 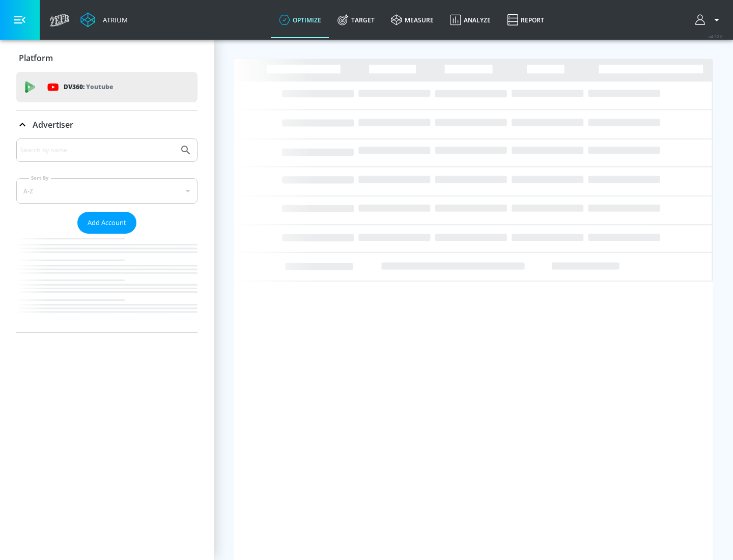 What do you see at coordinates (97, 150) in the screenshot?
I see `input: Search by name` at bounding box center [97, 150].